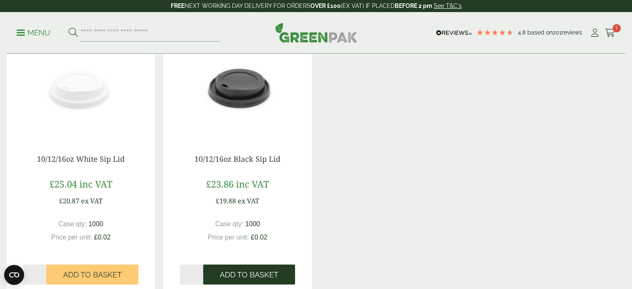 This screenshot has width=632, height=289. Describe the element at coordinates (558, 32) in the screenshot. I see `span: 201` at that location.